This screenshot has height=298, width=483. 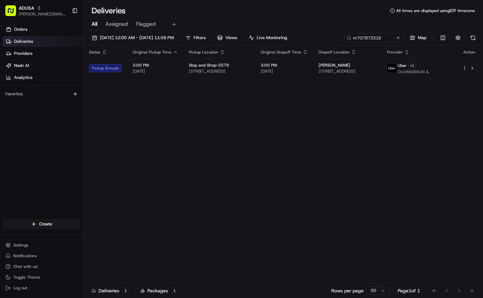 I want to click on span: Nash AI, so click(x=21, y=65).